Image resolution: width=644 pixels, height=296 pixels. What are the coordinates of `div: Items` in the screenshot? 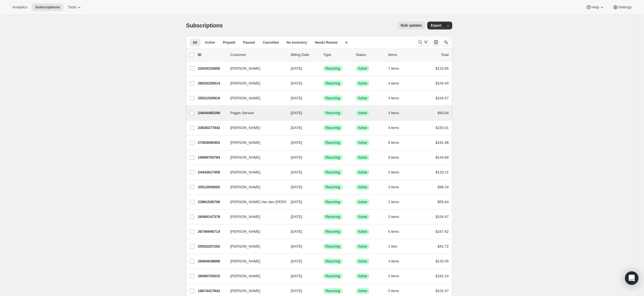 It's located at (403, 55).